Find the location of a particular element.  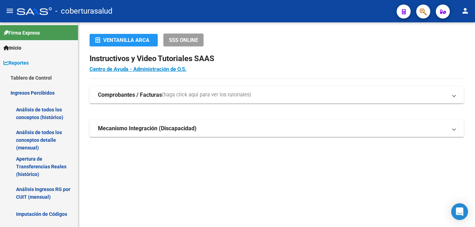

div: Open Intercom Messenger is located at coordinates (459, 212).